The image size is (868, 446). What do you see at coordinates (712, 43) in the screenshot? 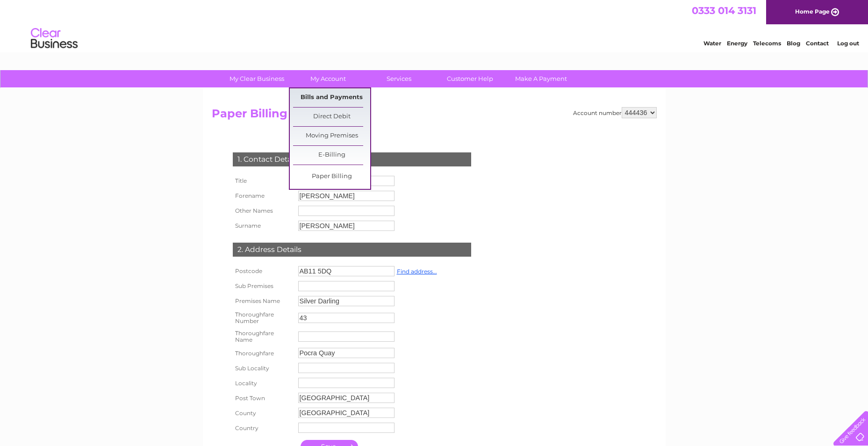
I see `a: Water` at bounding box center [712, 43].